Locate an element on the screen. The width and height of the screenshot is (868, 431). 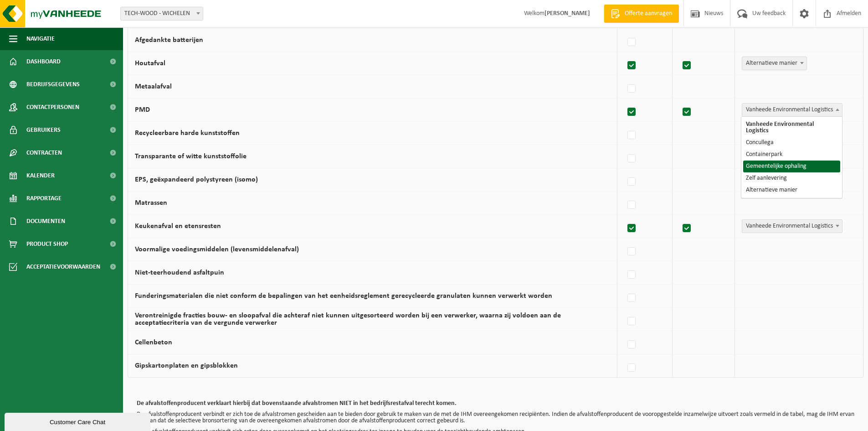
label: Niet-teerhoudend asfaltpuin is located at coordinates (180, 273).